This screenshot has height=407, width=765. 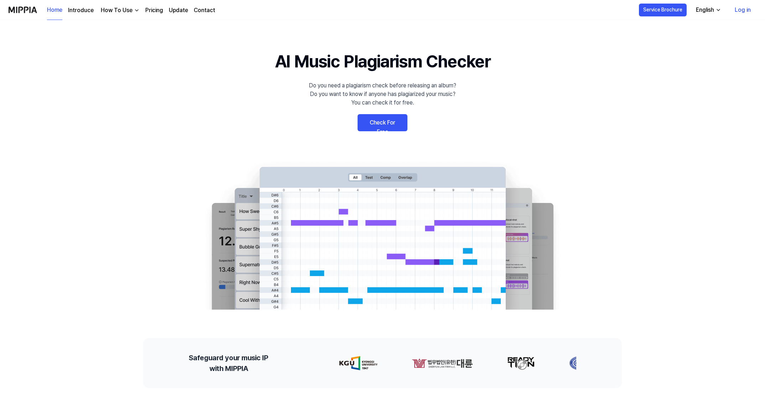 What do you see at coordinates (383, 94) in the screenshot?
I see `div: Do you need a plagiarism check before releasing an album? Do you want to know if anyone has plagi...` at bounding box center [383, 94].